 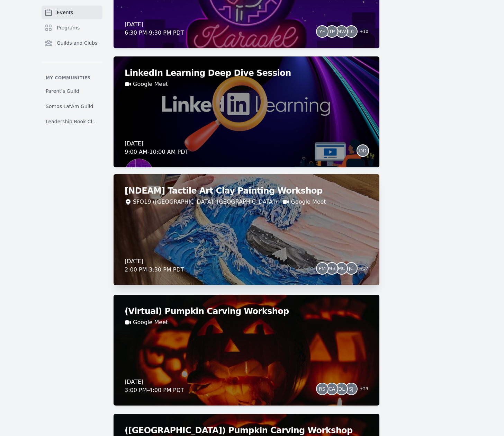 I want to click on span: LC, so click(x=351, y=32).